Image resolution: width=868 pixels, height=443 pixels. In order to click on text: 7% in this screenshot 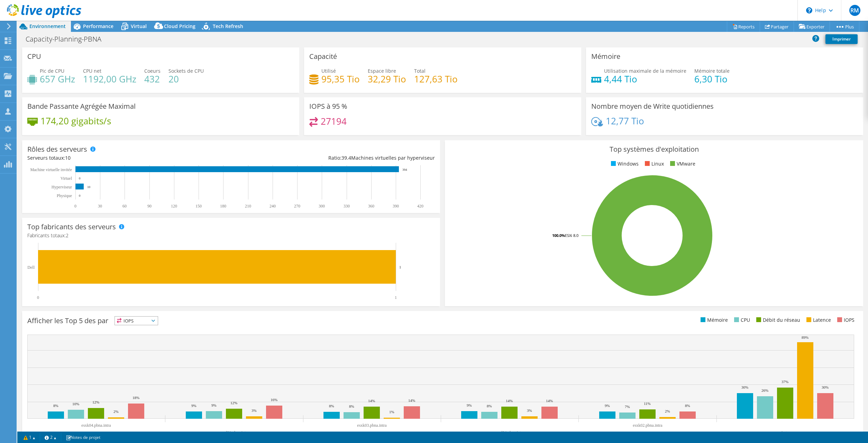, I will do `click(627, 407)`.